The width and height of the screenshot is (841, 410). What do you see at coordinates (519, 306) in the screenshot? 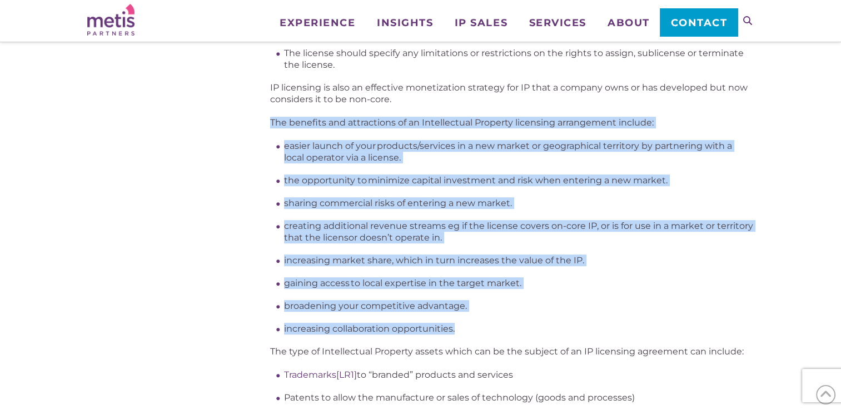
I see `li: broadening your competitive advantage.` at bounding box center [519, 306].